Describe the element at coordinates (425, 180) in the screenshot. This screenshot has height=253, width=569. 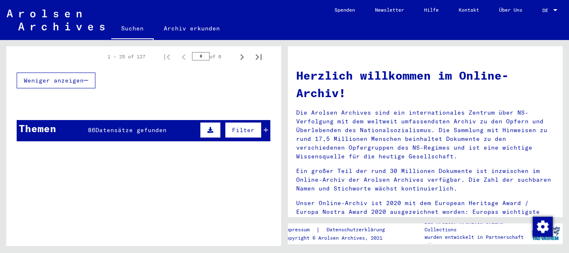
I see `p: Ein großer Teil der rund 30 Millionen Dokumente ist inzwischen im Online-Archiv der Arolsen Archi...` at that location.